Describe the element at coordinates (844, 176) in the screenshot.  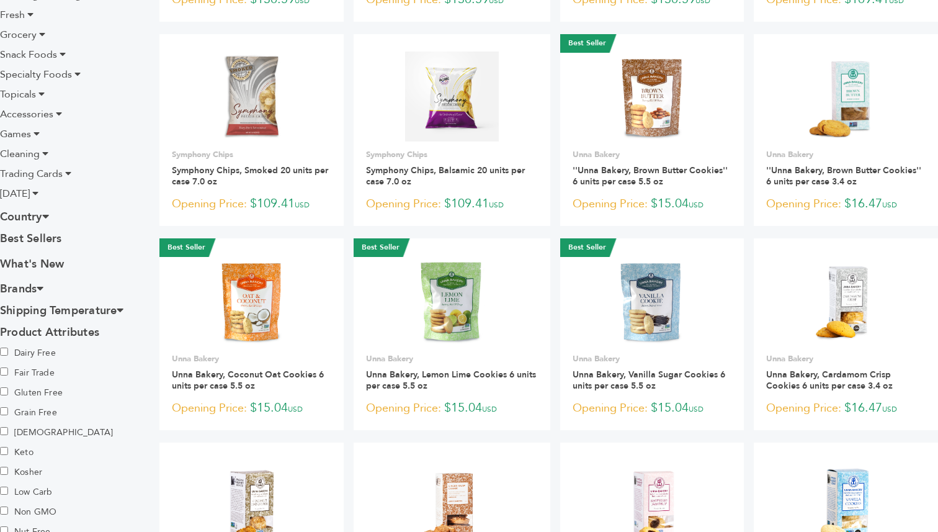
I see `a: ''Unna Bakery, Brown Butter Cookies'' 6 units per case 3.4 oz` at that location.